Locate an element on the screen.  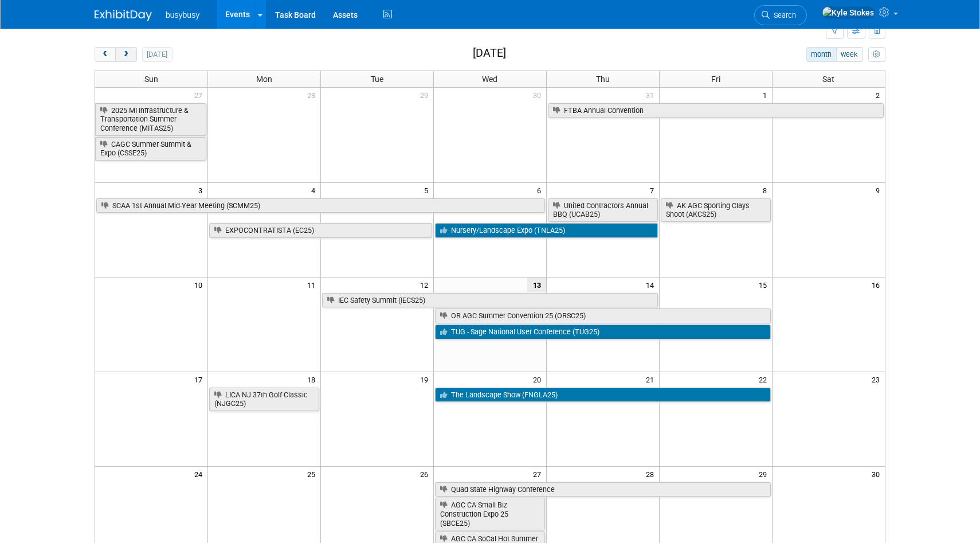
a: IEC Safety Summit (IECS25) is located at coordinates (490, 300).